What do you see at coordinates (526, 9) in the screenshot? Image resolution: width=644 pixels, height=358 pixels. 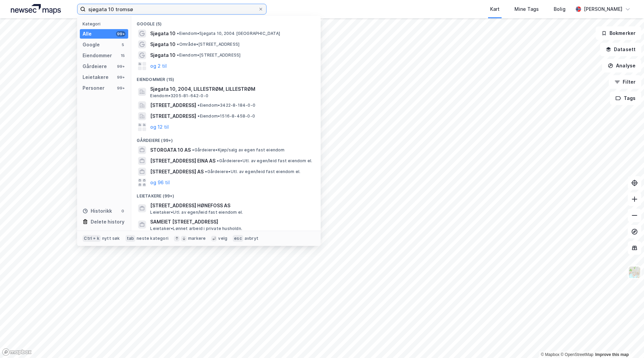 I see `div: Mine Tags` at bounding box center [526, 9].